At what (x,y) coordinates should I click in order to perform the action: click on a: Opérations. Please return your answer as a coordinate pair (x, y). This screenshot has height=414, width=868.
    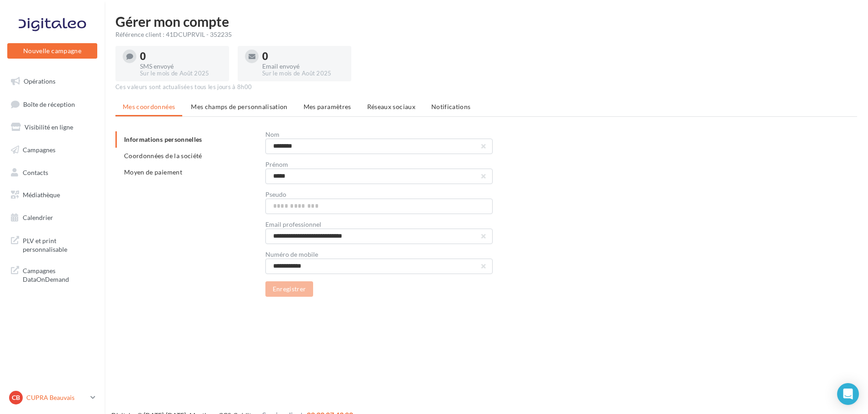
    Looking at the image, I should click on (52, 81).